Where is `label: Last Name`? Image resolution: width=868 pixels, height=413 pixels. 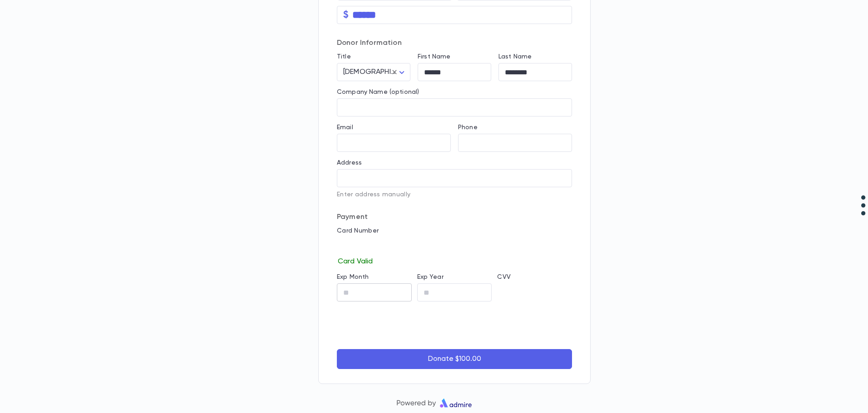 label: Last Name is located at coordinates (515, 57).